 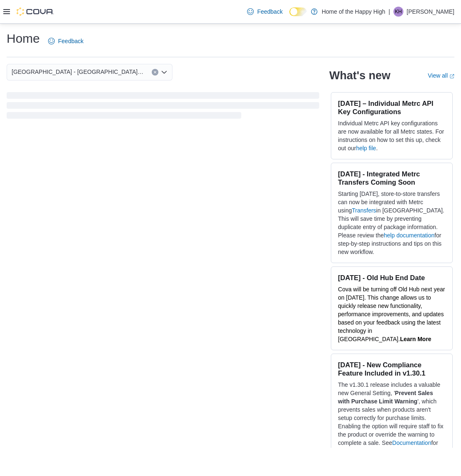 I want to click on a: help file, so click(x=366, y=148).